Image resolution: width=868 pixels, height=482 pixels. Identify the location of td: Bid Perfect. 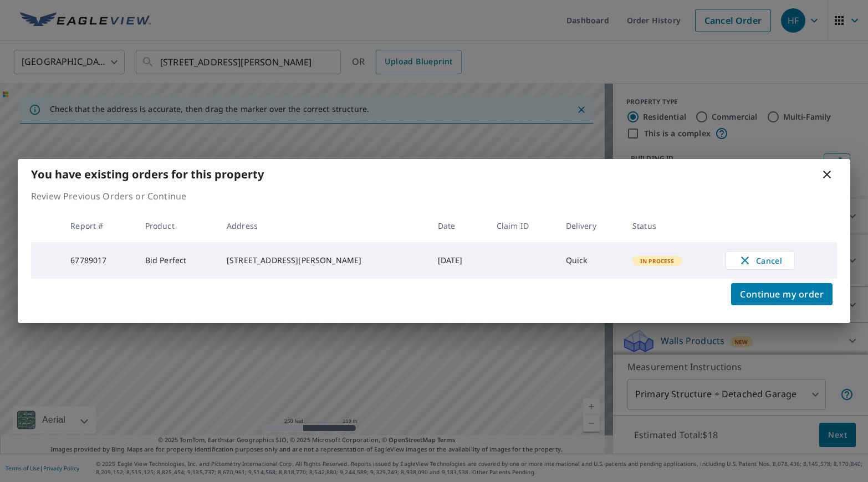
(177, 261).